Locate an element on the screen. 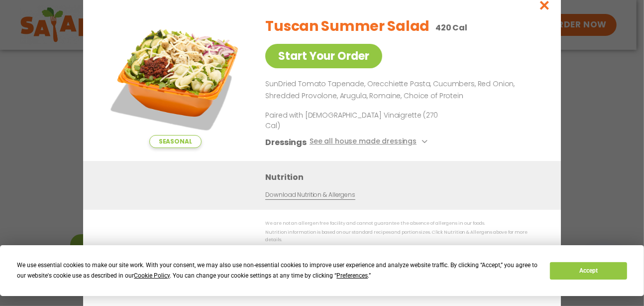 Image resolution: width=644 pixels, height=306 pixels. h3: Nutrition is located at coordinates (406, 177).